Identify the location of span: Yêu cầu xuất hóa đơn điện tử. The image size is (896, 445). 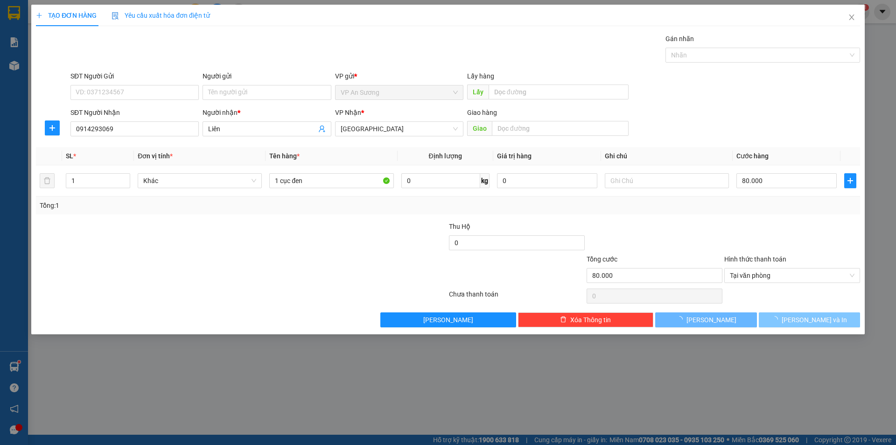
(160, 15).